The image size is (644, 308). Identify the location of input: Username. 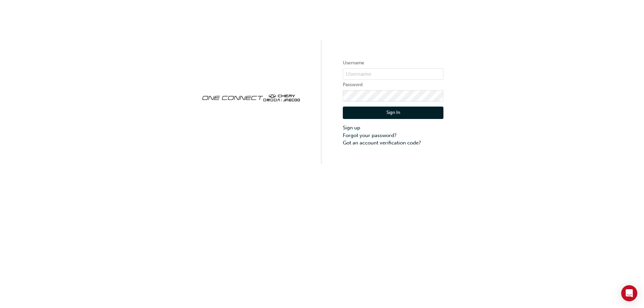
(393, 74).